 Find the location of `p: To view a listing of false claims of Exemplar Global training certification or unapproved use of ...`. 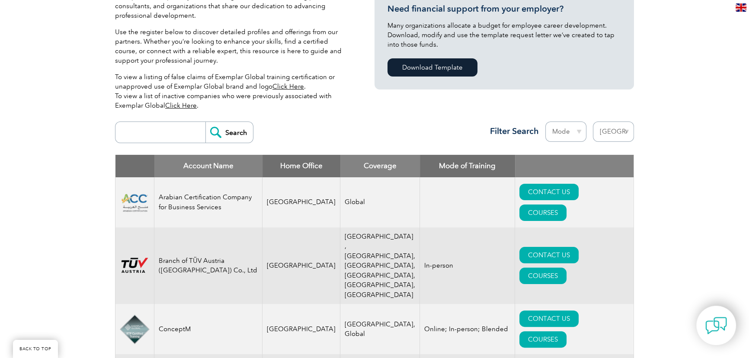

p: To view a listing of false claims of Exemplar Global training certification or unapproved use of ... is located at coordinates (232, 91).